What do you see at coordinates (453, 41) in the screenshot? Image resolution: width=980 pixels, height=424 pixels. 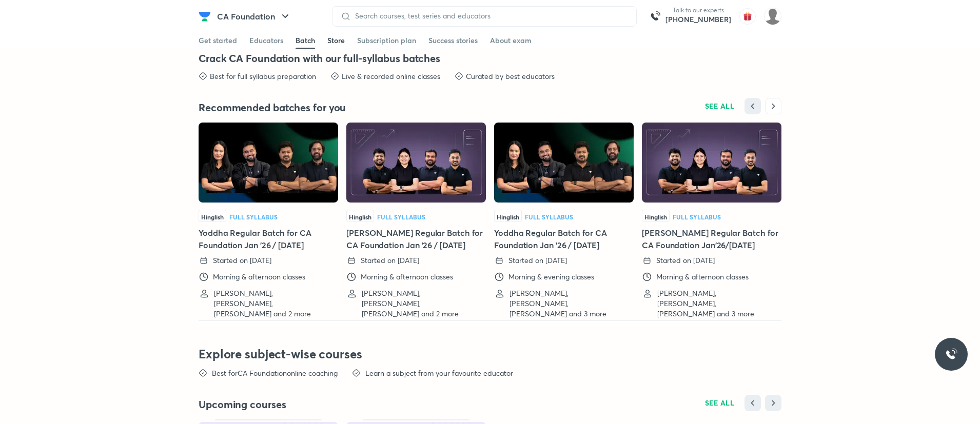 I see `div: Success stories` at bounding box center [453, 41].